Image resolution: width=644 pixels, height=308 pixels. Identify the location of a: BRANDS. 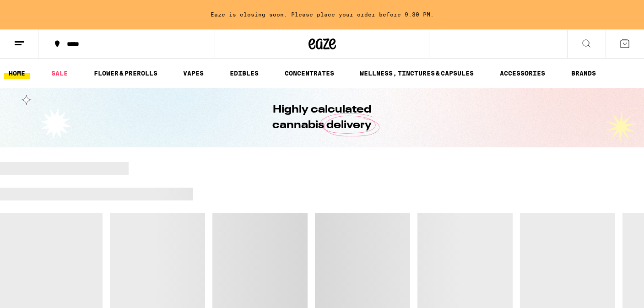
(583, 73).